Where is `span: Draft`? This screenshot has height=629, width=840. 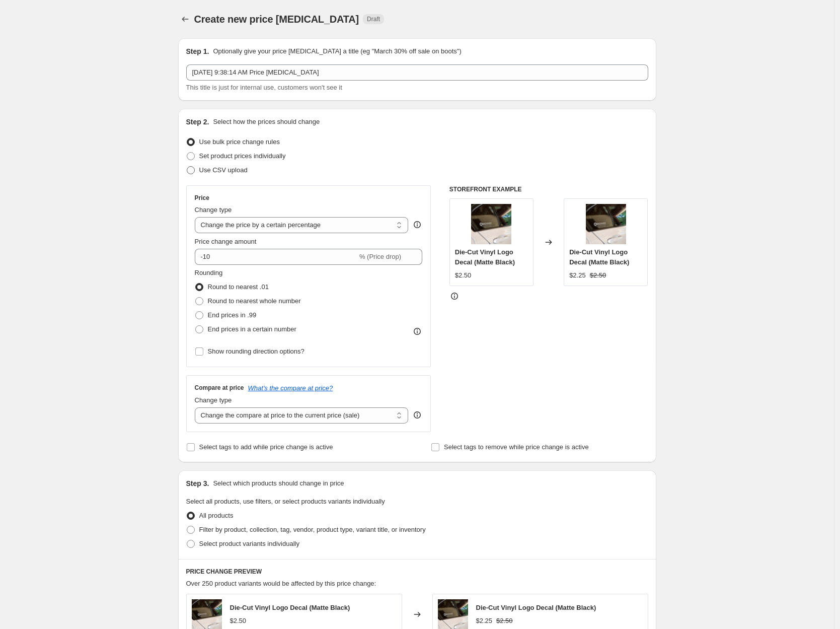 span: Draft is located at coordinates (373, 19).